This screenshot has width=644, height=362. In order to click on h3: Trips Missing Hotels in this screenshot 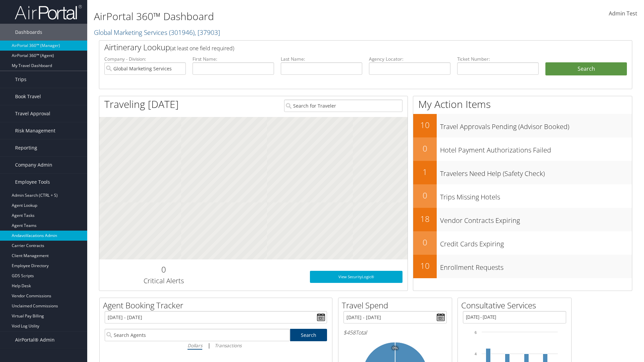, I will do `click(536, 196)`.